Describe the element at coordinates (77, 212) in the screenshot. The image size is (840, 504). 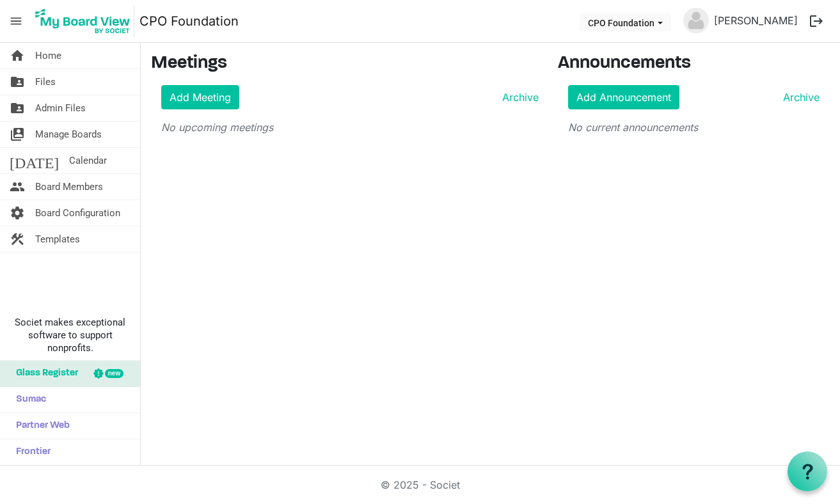
I see `span: Board Configuration` at that location.